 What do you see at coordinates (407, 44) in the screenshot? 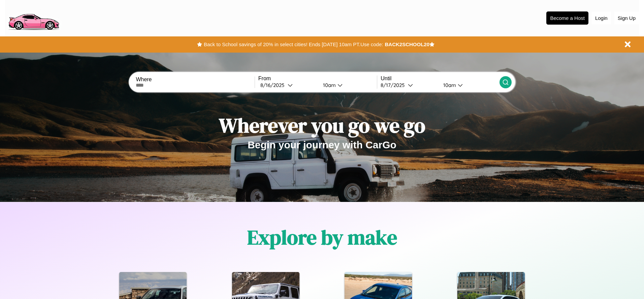
I see `b: BACK2SCHOOL20` at bounding box center [407, 44].